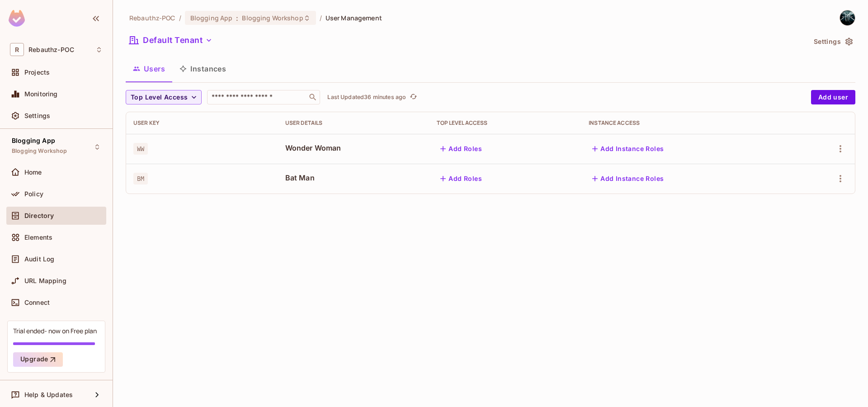  What do you see at coordinates (834, 98) in the screenshot?
I see `button: Add user` at bounding box center [834, 98].